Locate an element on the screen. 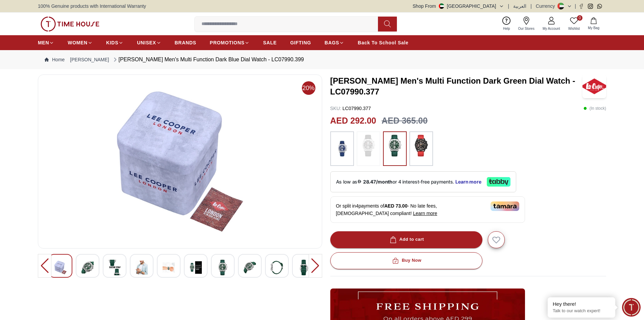  span: UNISEX is located at coordinates (147, 43).